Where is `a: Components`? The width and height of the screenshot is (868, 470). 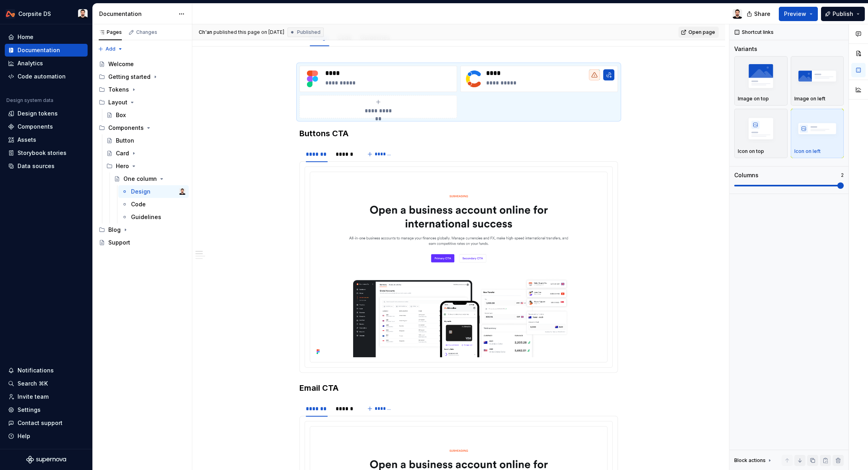
a: Components is located at coordinates (47, 127).